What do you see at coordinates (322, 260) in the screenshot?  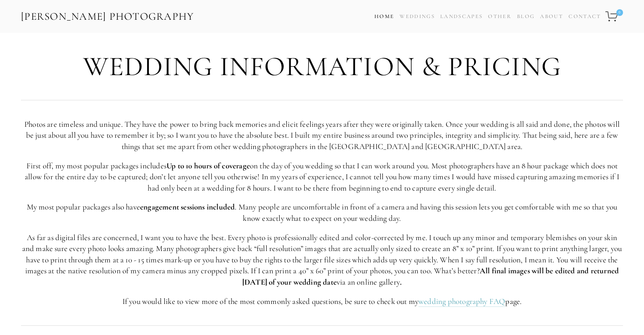 I see `p: As far as digital files are concerned, I want you to have the best. Every photo is professionally...` at bounding box center [322, 260].